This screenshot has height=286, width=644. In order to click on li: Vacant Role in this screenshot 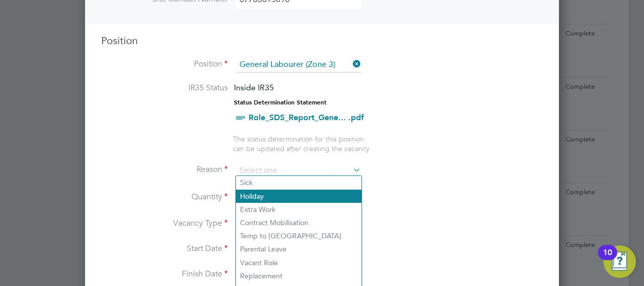, I will do `click(299, 263)`.